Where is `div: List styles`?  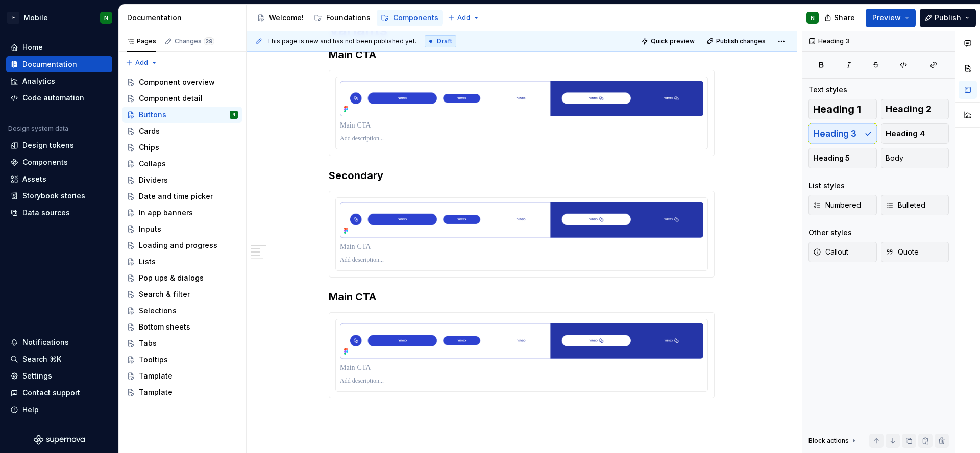
div: List styles is located at coordinates (826, 186).